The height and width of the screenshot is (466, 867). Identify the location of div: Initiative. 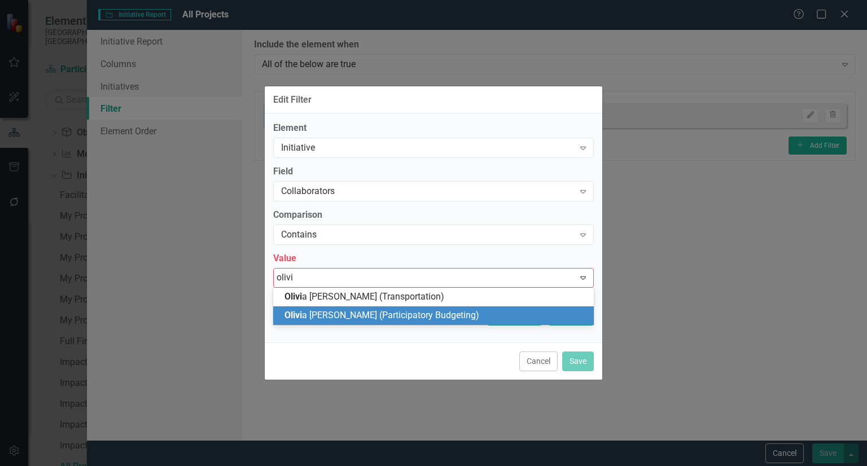
(427, 148).